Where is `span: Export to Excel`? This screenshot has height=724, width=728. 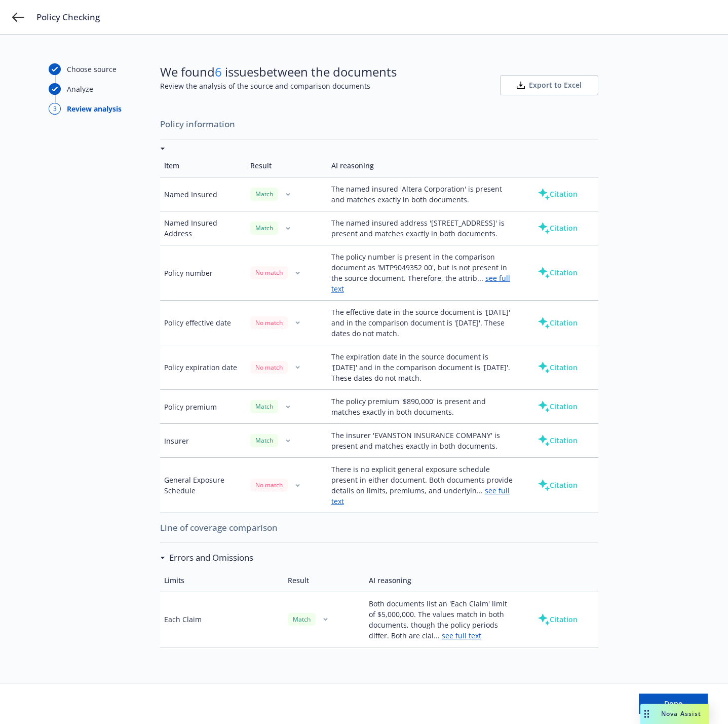
span: Export to Excel is located at coordinates (555, 85).